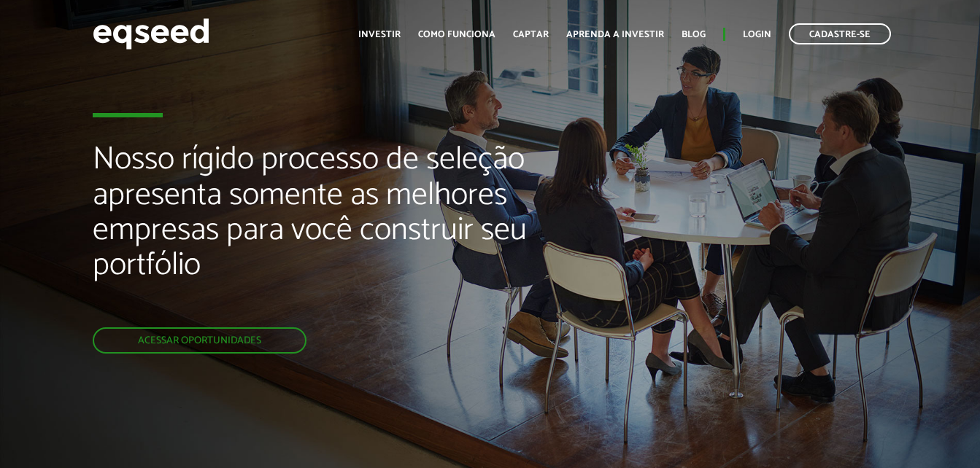 This screenshot has width=980, height=468. What do you see at coordinates (457, 35) in the screenshot?
I see `a: Como funciona` at bounding box center [457, 35].